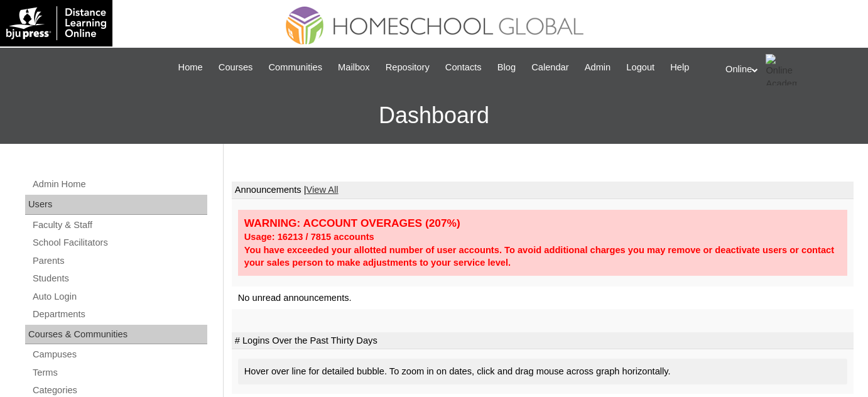  I want to click on span: Repository, so click(408, 67).